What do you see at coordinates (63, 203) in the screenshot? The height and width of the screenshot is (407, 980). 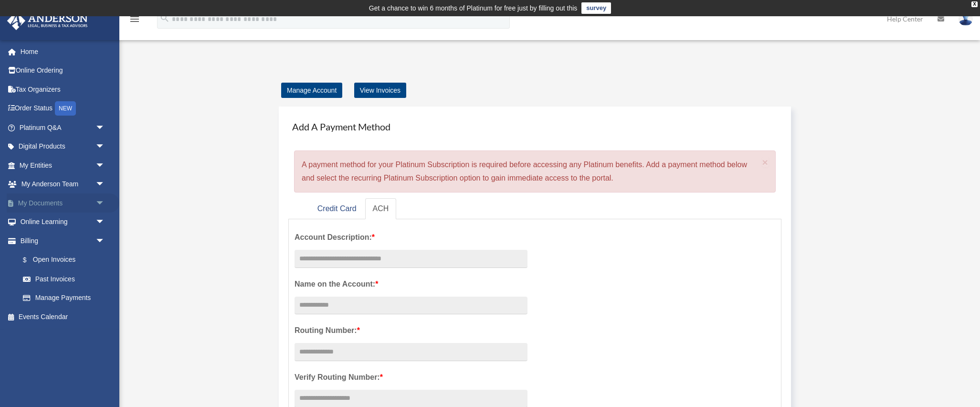 I see `a: My Documentsarrow_drop_down` at bounding box center [63, 203].